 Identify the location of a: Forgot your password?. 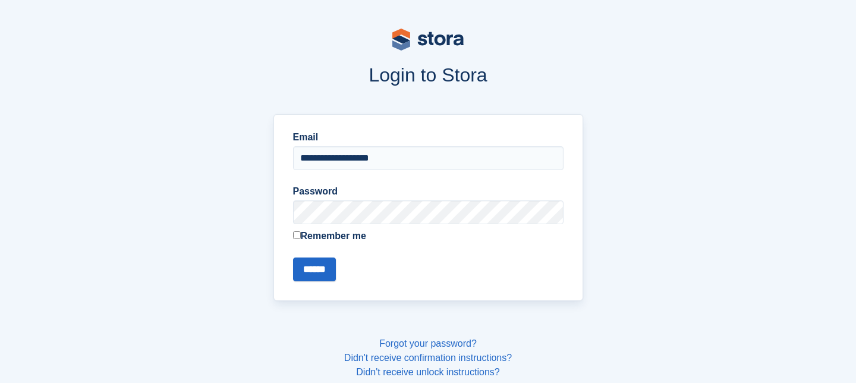
(428, 343).